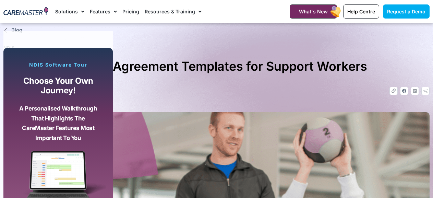 The width and height of the screenshot is (433, 198). I want to click on p: A personalised walkthrough that highlights the CareMaster features most important to you, so click(58, 123).